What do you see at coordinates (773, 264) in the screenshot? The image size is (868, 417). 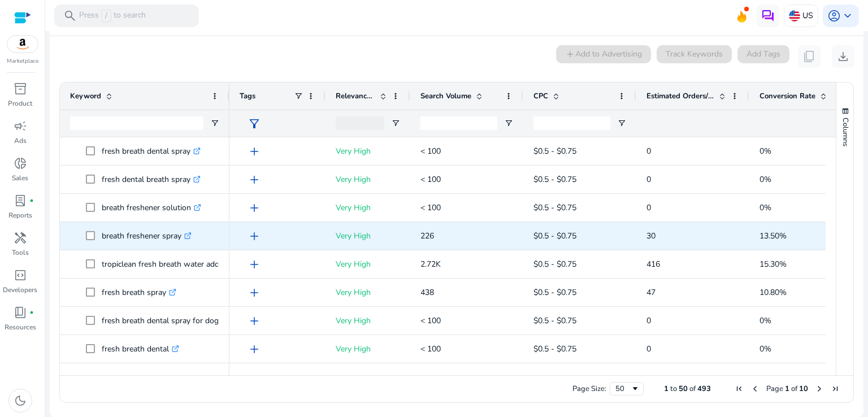 I see `span: 15.30%` at bounding box center [773, 264].